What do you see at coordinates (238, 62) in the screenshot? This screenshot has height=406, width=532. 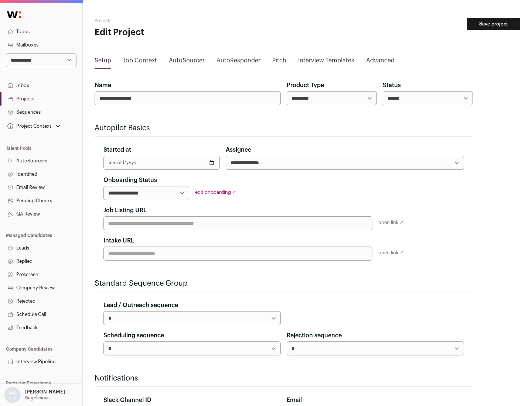 I see `a: AutoResponder` at bounding box center [238, 62].